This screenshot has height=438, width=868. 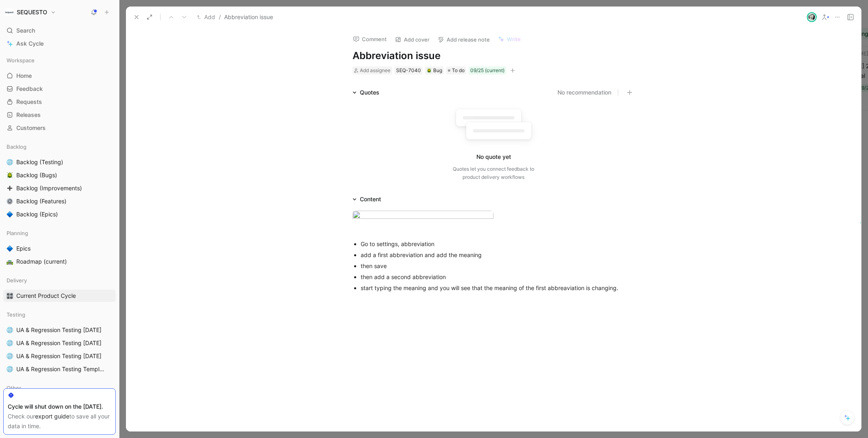 What do you see at coordinates (16, 315) in the screenshot?
I see `span: Testing` at bounding box center [16, 315].